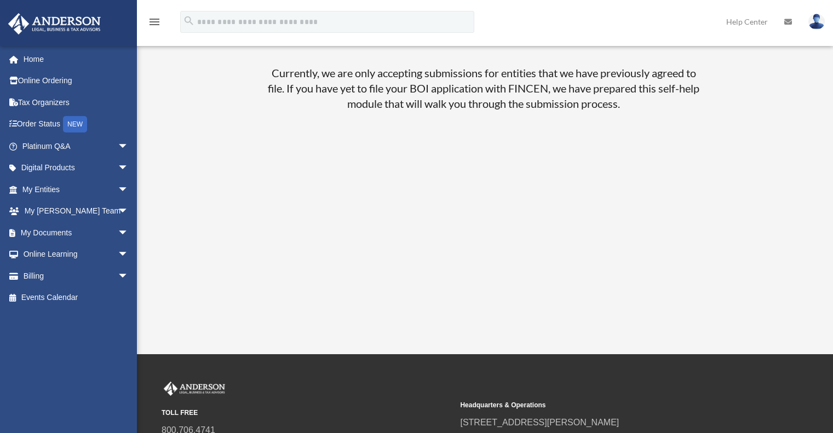 This screenshot has height=433, width=833. I want to click on a: My Documentsarrow_drop_down, so click(76, 233).